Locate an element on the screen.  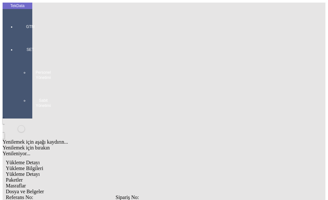
div: Yenilemek için bırakın is located at coordinates (115, 148).